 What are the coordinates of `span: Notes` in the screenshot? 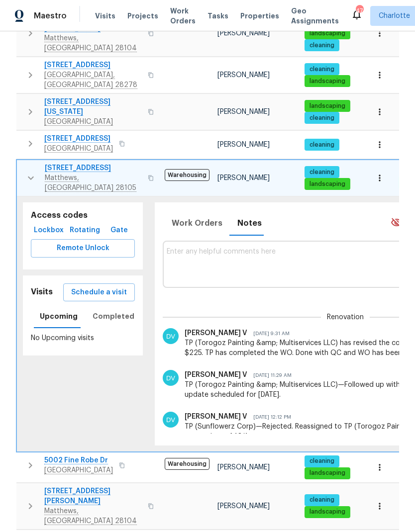 It's located at (249, 223).